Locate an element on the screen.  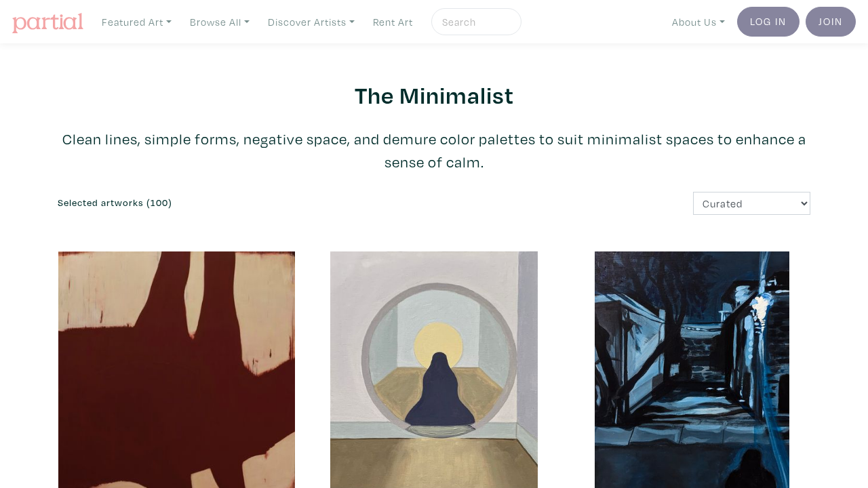
a: Log In is located at coordinates (768, 22).